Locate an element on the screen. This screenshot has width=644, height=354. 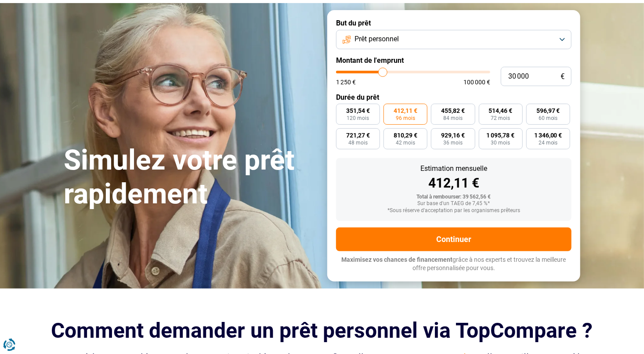
span: 60 mois is located at coordinates (549, 118).